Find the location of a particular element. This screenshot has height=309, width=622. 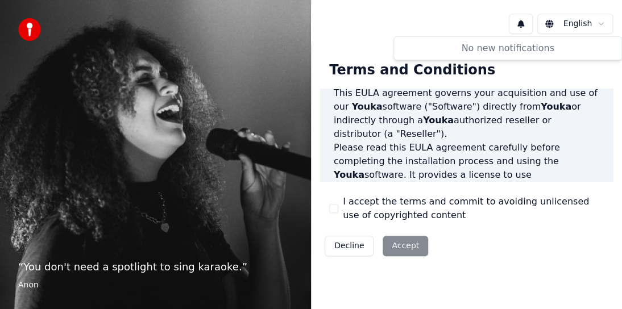

p: This EULA agreement governs your acquisition and use of our software ("Software") directly from o... is located at coordinates (467, 114).